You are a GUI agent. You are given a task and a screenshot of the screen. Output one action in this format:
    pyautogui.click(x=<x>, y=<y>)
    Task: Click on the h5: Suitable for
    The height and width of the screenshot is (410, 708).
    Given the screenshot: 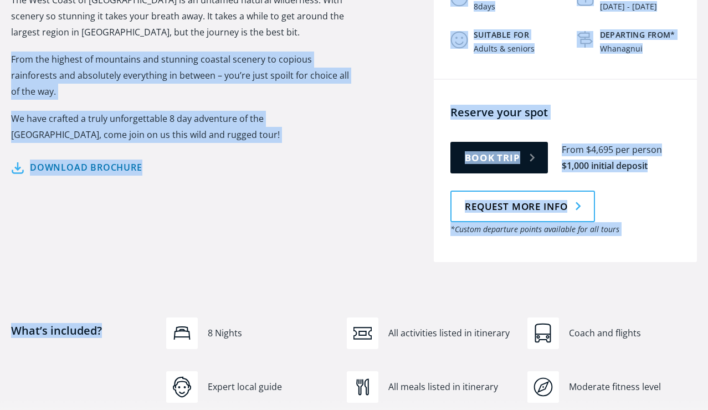 What is the action you would take?
    pyautogui.click(x=520, y=35)
    